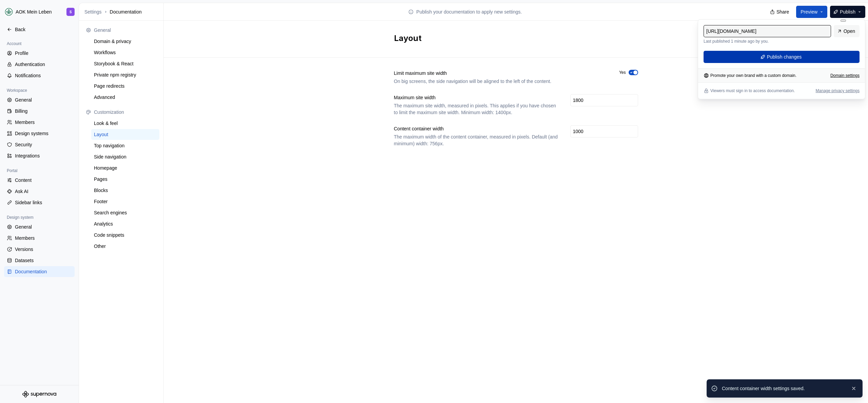 This screenshot has height=403, width=868. I want to click on a: Ask AI, so click(39, 191).